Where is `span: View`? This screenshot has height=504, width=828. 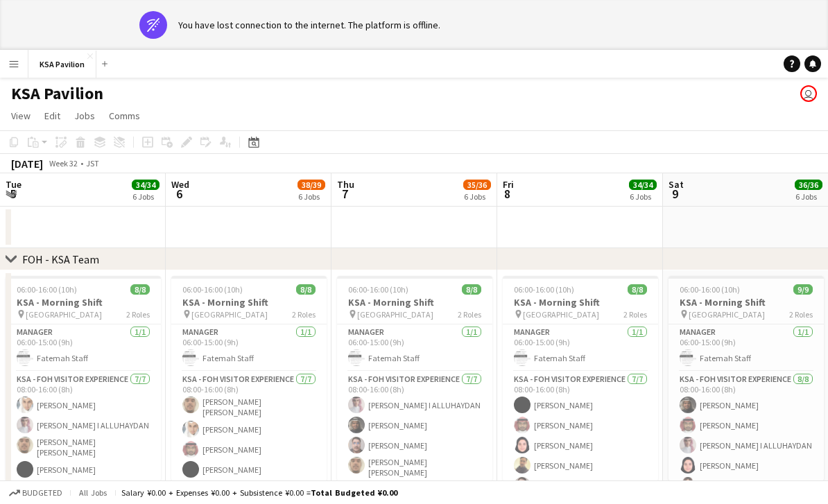
span: View is located at coordinates (21, 116).